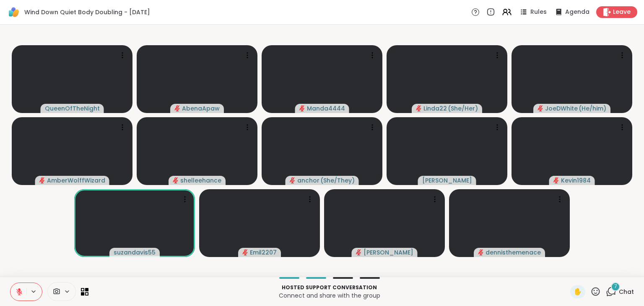  I want to click on span: Agenda, so click(578, 12).